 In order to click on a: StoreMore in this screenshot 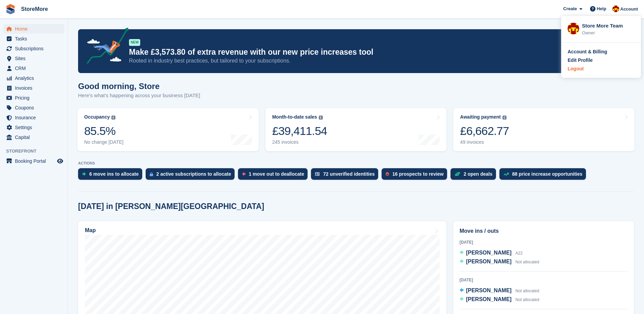, I will do `click(35, 9)`.